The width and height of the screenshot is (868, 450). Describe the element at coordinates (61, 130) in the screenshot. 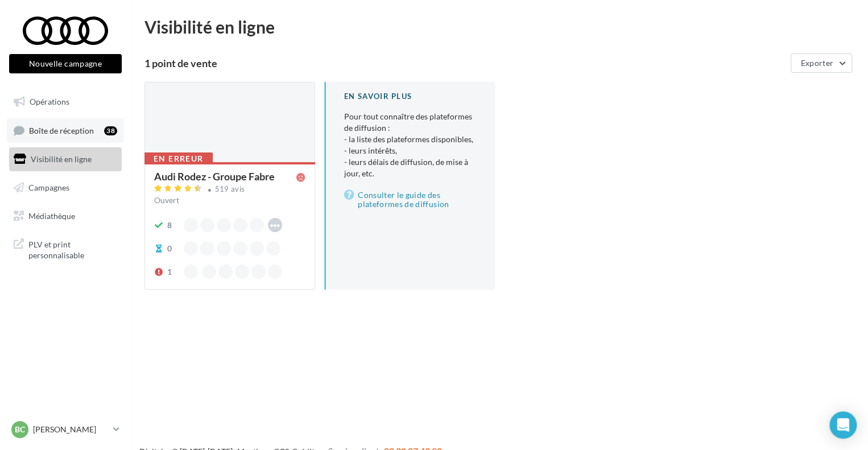

I see `span: Boîte de réception` at that location.